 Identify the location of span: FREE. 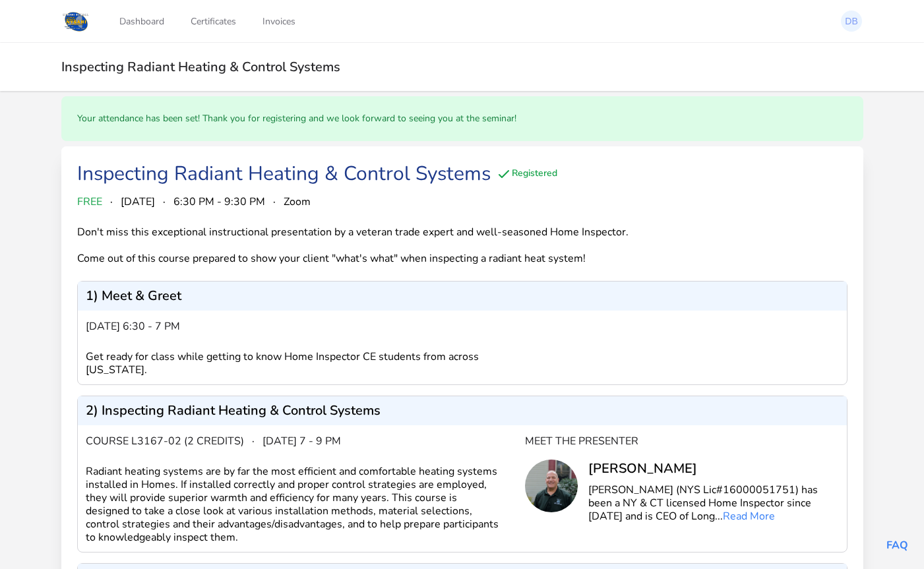
(90, 201).